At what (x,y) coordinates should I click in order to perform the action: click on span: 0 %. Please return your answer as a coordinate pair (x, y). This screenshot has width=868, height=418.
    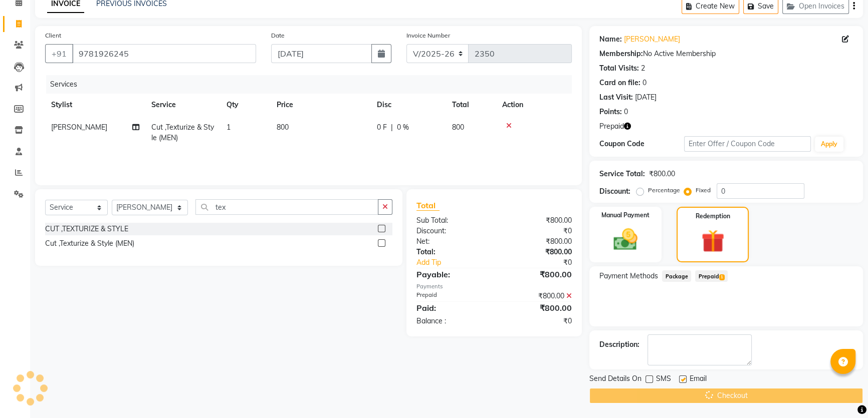
    Looking at the image, I should click on (403, 128).